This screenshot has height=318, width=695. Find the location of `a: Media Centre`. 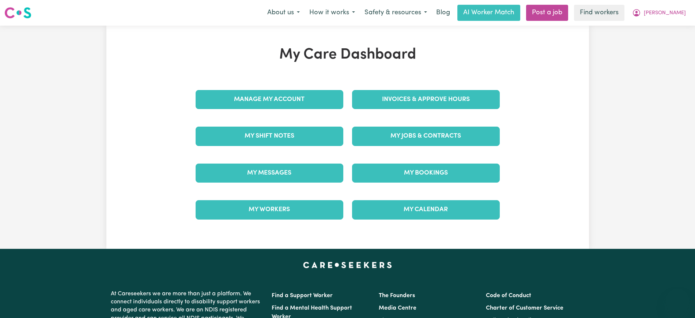

a: Media Centre is located at coordinates (398, 308).